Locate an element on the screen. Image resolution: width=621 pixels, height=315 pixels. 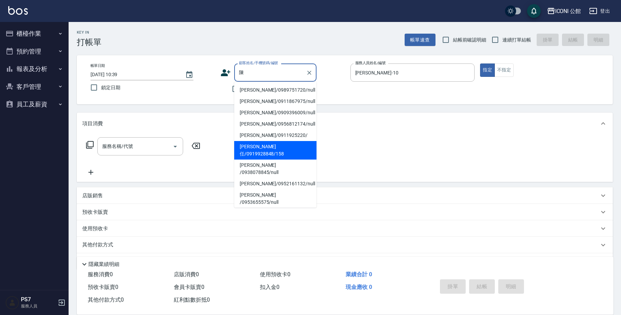
div: 項目消費 is located at coordinates (344, 123).